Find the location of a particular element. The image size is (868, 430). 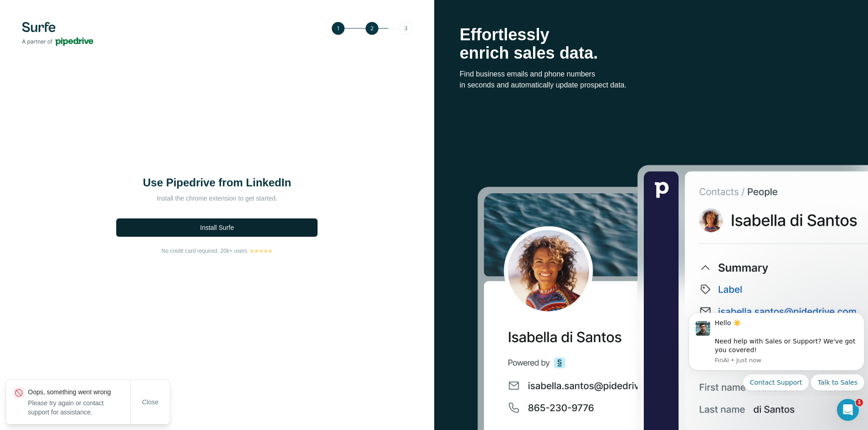

img: Profile image for FinAI is located at coordinates (18, 24).